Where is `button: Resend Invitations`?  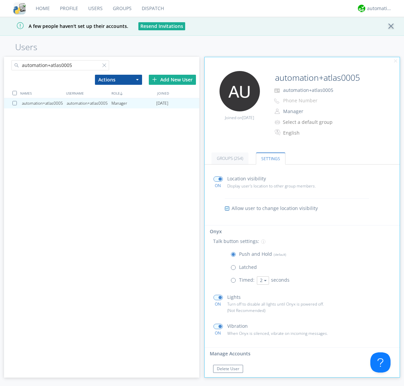 button: Resend Invitations is located at coordinates (162, 26).